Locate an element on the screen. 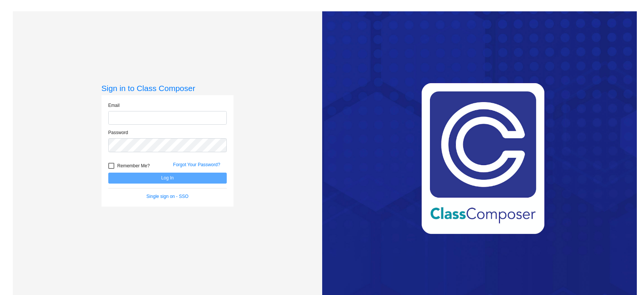 The width and height of the screenshot is (644, 295). a: Forgot Your Password? is located at coordinates (196, 164).